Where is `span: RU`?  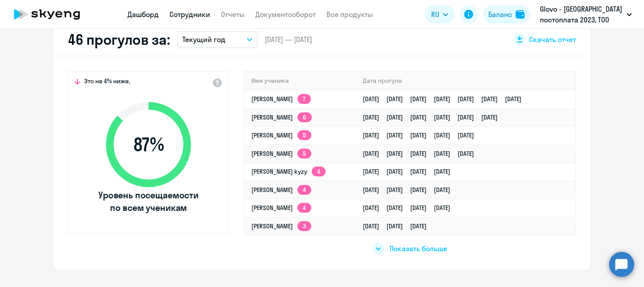 span: RU is located at coordinates (436, 14).